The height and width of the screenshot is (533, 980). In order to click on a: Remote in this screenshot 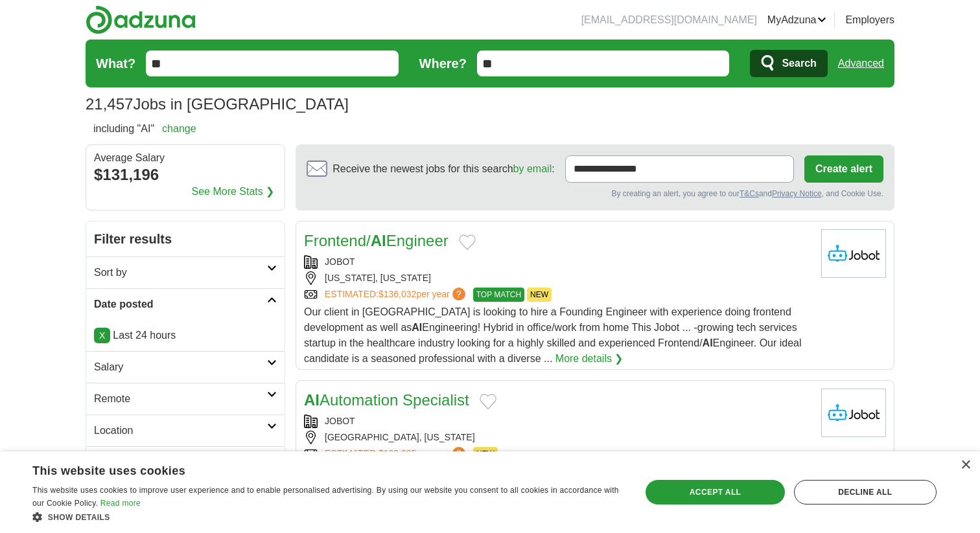, I will do `click(186, 399)`.